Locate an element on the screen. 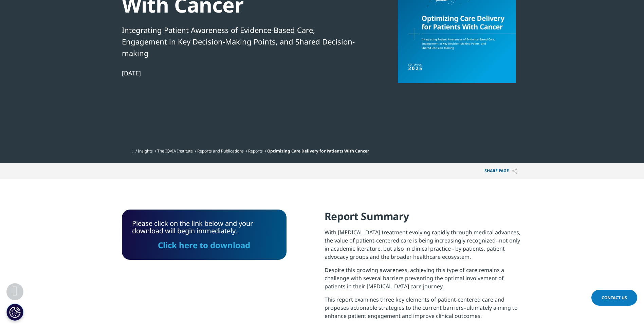  div: Integrating Patient Awareness of Evidence-Based Care, Engagement in Key Decision-Making Points, a... is located at coordinates (239, 41).